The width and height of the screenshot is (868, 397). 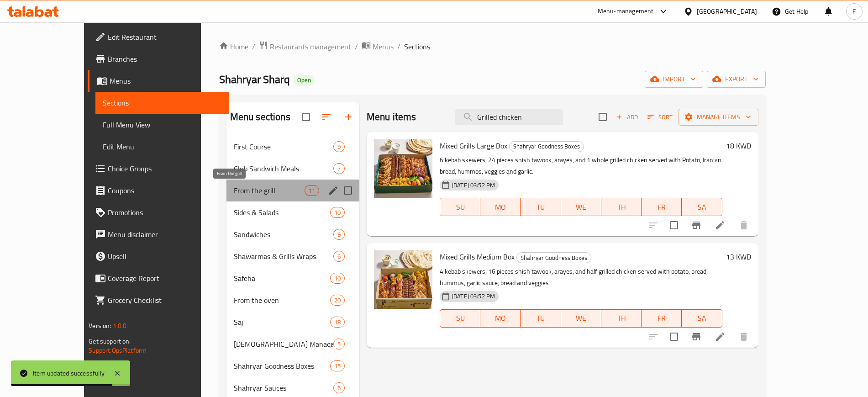 I want to click on span: 7, so click(x=339, y=169).